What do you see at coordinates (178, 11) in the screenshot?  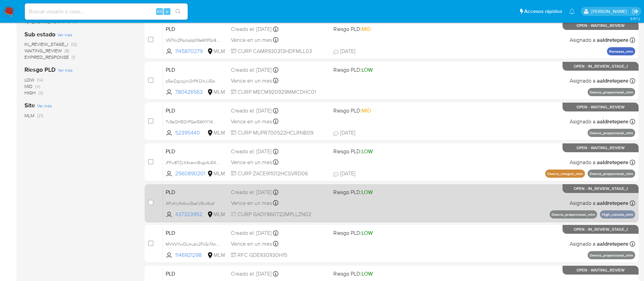 I see `button: search-icon` at bounding box center [178, 11].